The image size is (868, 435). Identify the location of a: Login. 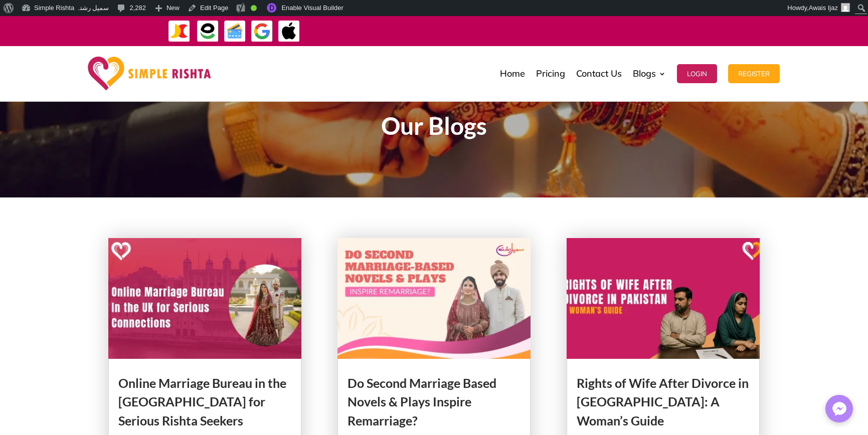
(698, 74).